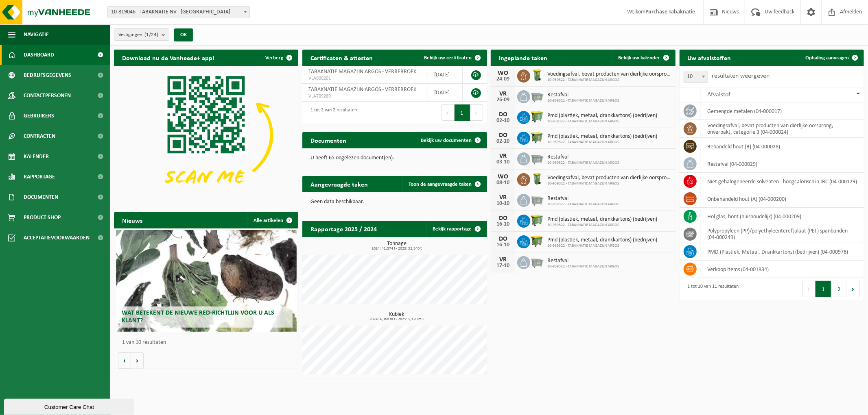 This screenshot has height=415, width=868. Describe the element at coordinates (39, 177) in the screenshot. I see `span: Rapportage` at that location.